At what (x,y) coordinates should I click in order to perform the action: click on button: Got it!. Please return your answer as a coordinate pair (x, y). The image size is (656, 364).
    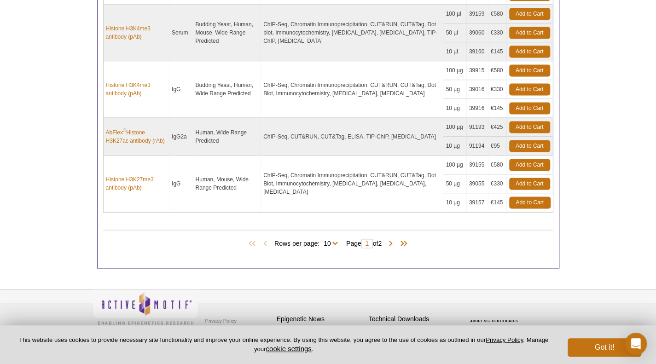
    Looking at the image, I should click on (604, 348).